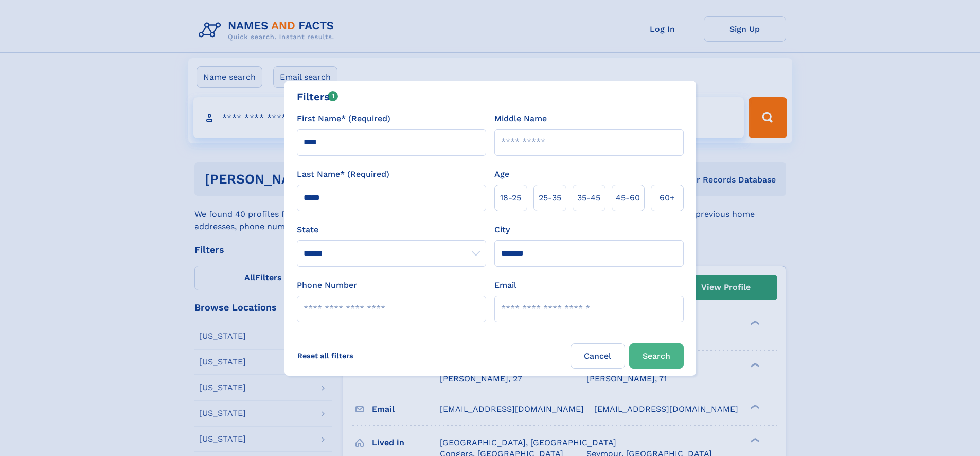 The width and height of the screenshot is (980, 456). What do you see at coordinates (520, 118) in the screenshot?
I see `label: Middle Name` at bounding box center [520, 118].